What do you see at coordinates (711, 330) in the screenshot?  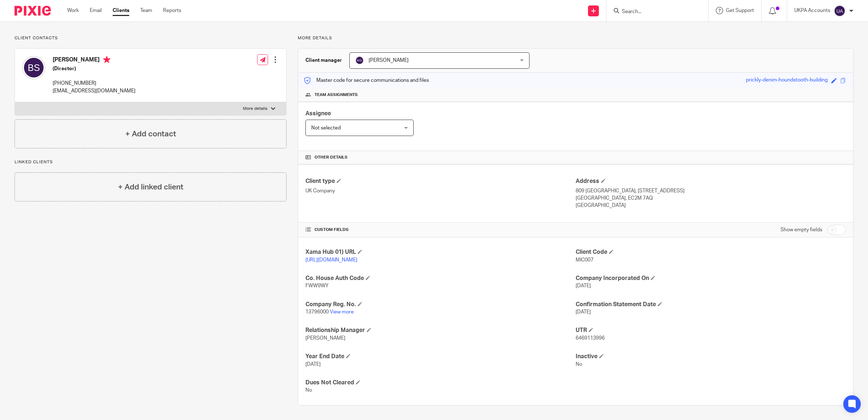 I see `h4: UTR` at bounding box center [711, 330].